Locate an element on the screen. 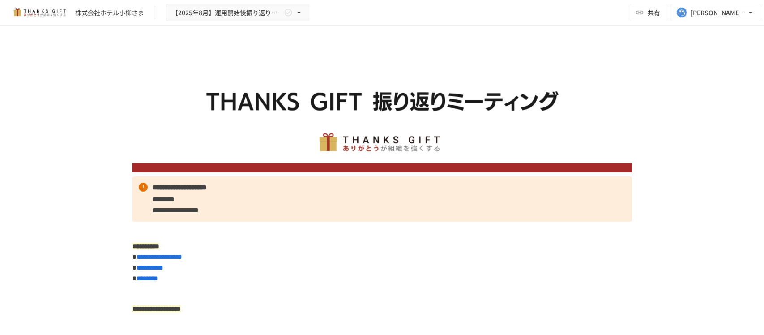 The width and height of the screenshot is (764, 335). img: mMP1OxWUAhQbsRWCurg7vIHe5HqDpP7qZo7fRoNLXQh is located at coordinates (39, 13).